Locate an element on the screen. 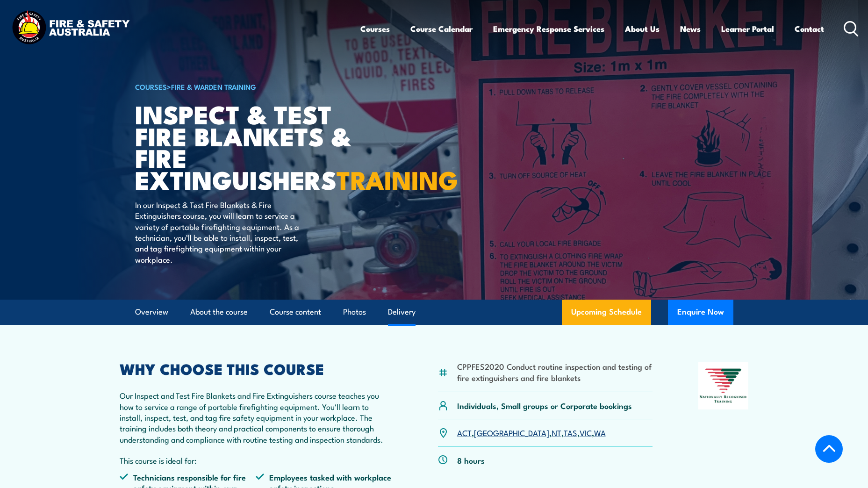  a: Contact is located at coordinates (809, 29).